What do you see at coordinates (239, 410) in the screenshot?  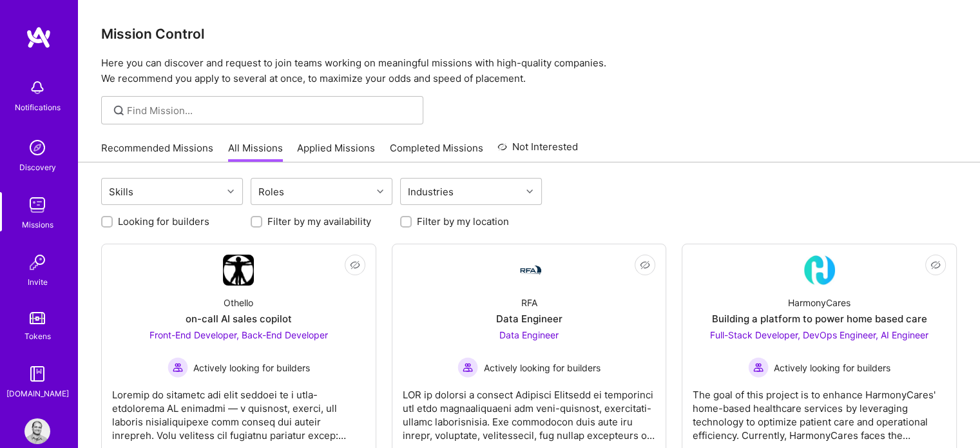 I see `div: Loremip do sitametc adi elit seddoei te i utla-etdolorema AL enimadmi — v quisnost, exerci, ull l...` at bounding box center [239, 410].